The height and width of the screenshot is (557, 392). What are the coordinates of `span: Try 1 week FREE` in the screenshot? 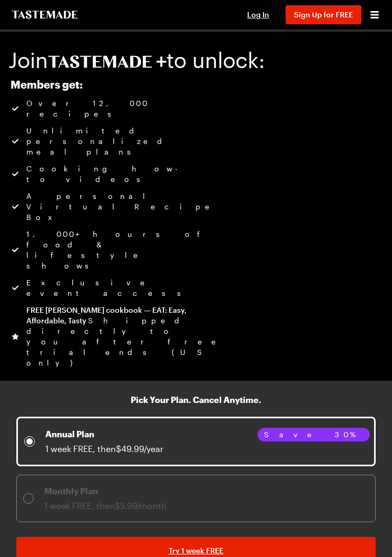 It's located at (196, 550).